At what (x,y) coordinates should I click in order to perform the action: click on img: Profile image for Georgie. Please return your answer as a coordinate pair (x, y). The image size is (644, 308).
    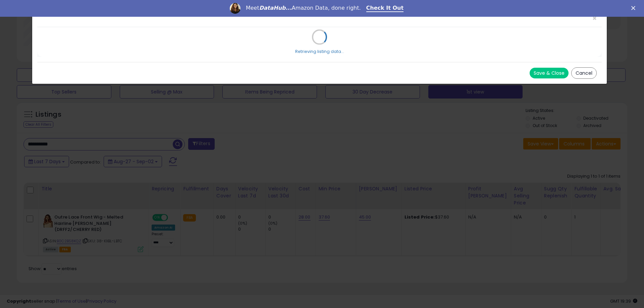
    Looking at the image, I should click on (235, 9).